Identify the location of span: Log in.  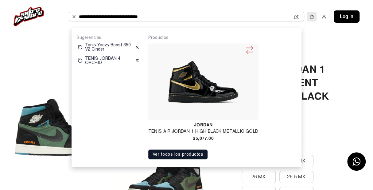
(347, 17).